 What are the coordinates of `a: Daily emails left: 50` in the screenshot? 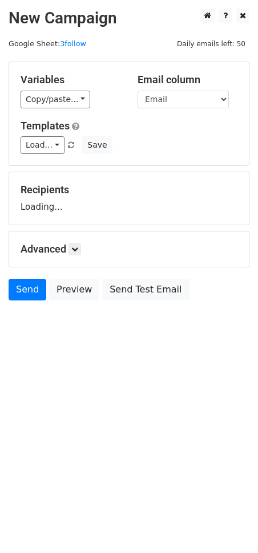 It's located at (211, 43).